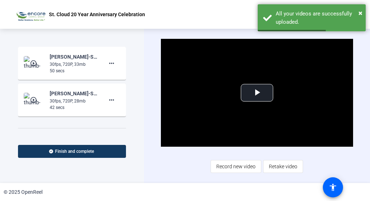 The width and height of the screenshot is (370, 201). I want to click on div: 50 secs, so click(74, 71).